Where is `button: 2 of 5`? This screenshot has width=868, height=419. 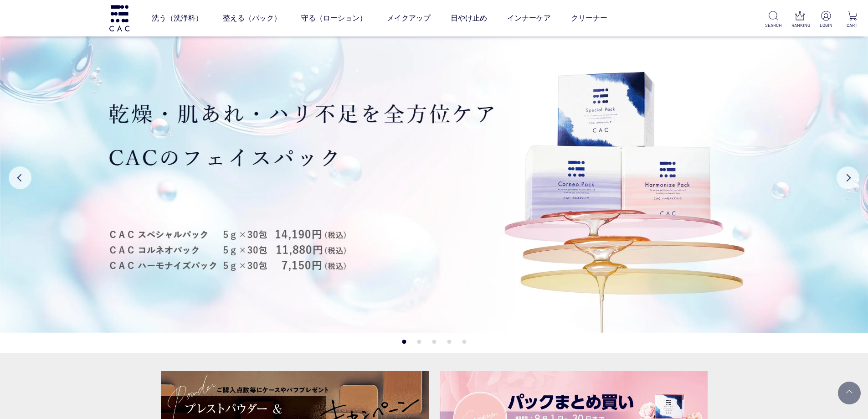 button: 2 of 5 is located at coordinates (419, 342).